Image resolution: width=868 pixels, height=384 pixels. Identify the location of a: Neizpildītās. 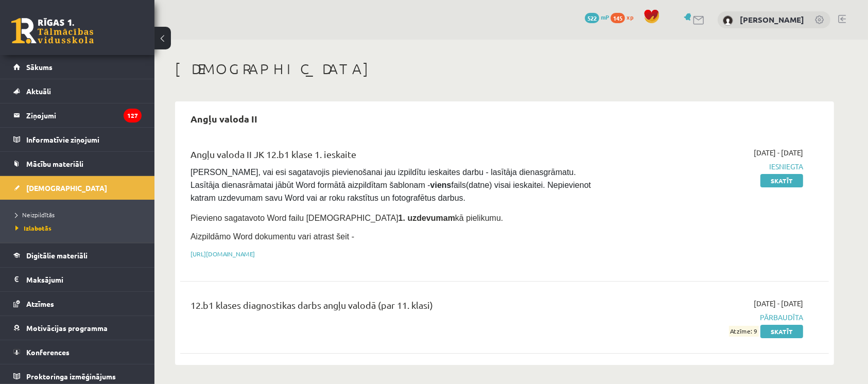
(80, 215).